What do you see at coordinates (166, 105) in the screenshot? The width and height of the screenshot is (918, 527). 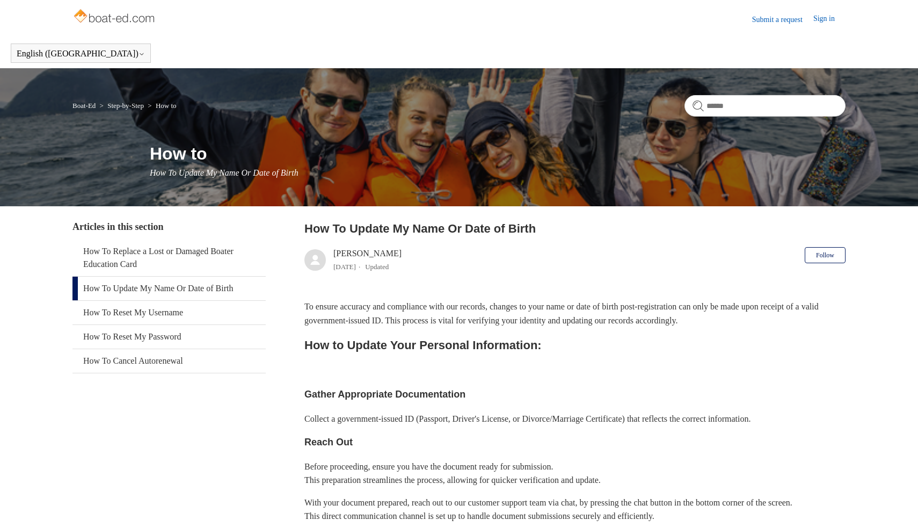 I see `a: How to` at bounding box center [166, 105].